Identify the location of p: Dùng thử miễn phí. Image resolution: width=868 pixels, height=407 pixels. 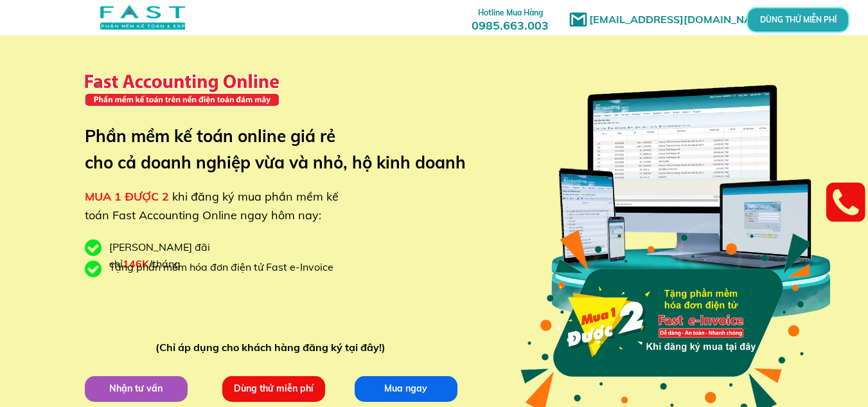
(273, 388).